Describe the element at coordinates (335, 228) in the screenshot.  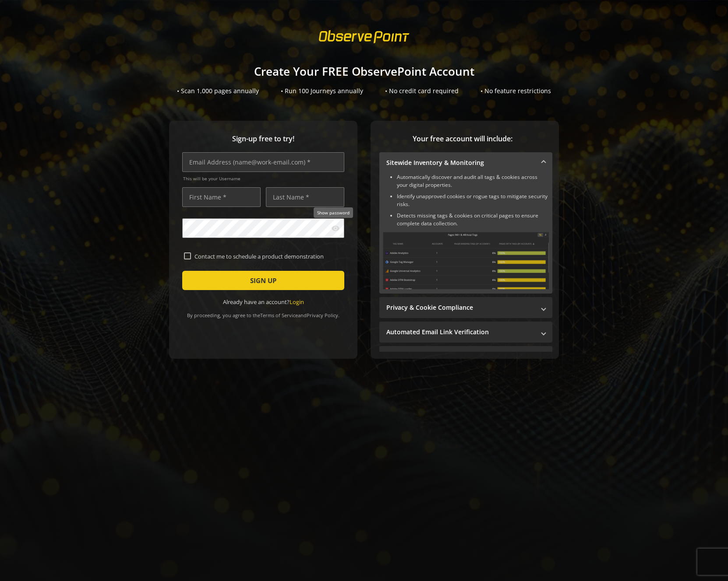
I see `mat-icon: visibility` at that location.